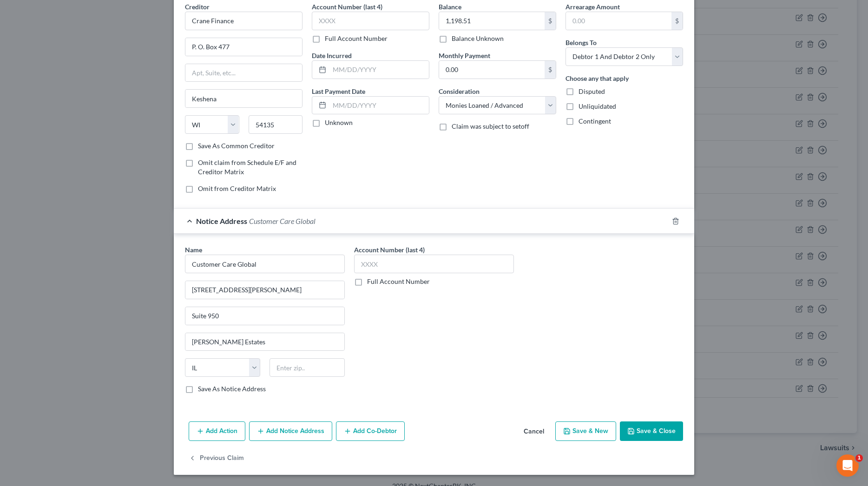 The image size is (868, 486). I want to click on span: Belongs To, so click(581, 42).